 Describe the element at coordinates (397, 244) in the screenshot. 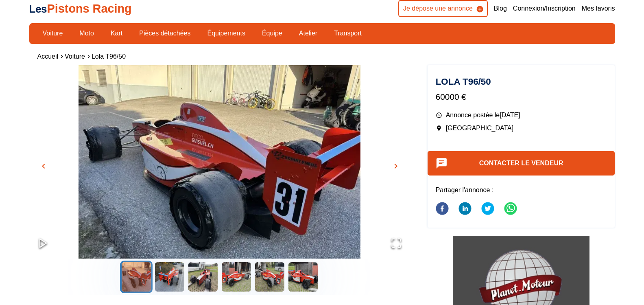

I see `button: Open Fullscreen` at that location.